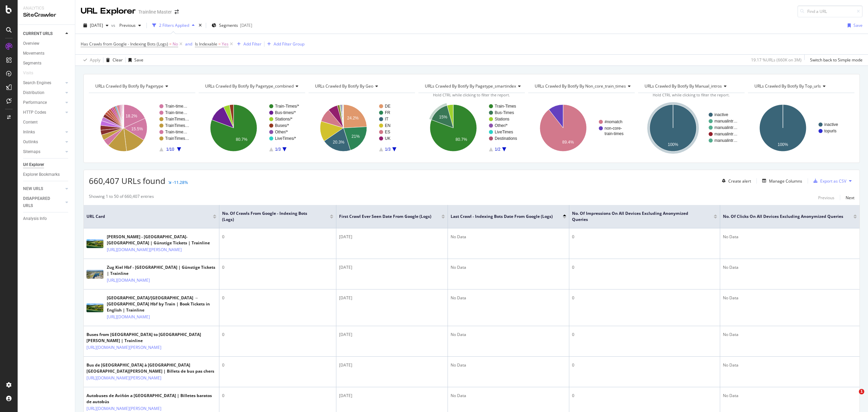 The image size is (868, 412). Describe the element at coordinates (228, 25) in the screenshot. I see `span: Segments` at that location.